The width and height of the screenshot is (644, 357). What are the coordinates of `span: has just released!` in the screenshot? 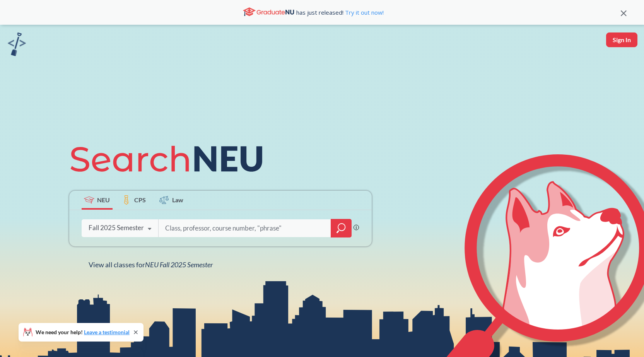 It's located at (340, 12).